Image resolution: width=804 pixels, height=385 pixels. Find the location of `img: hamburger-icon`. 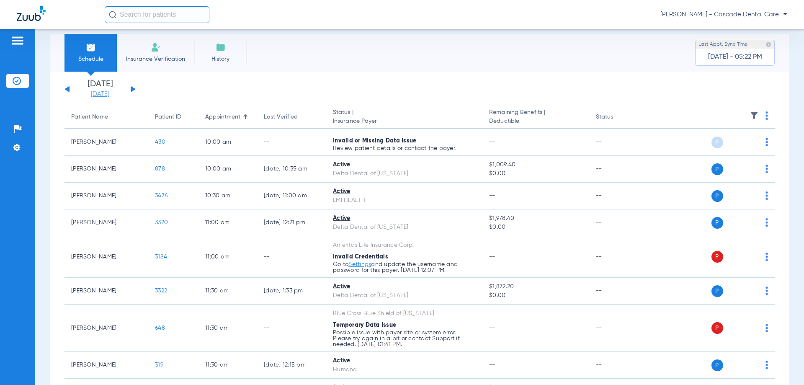

img: hamburger-icon is located at coordinates (18, 41).